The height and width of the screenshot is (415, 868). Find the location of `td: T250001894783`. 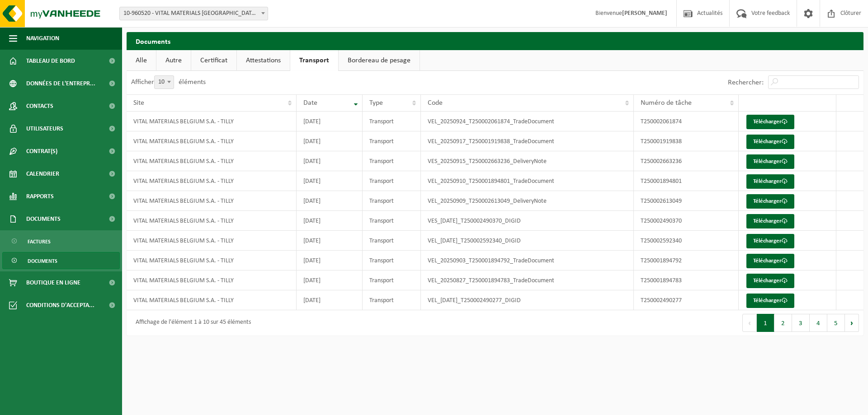

td: T250001894783 is located at coordinates (686, 281).